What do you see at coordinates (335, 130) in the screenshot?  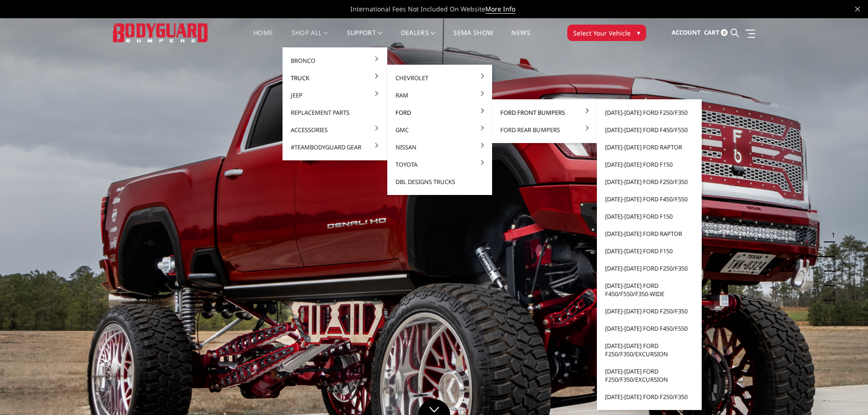 I see `a: Accessories` at bounding box center [335, 130].